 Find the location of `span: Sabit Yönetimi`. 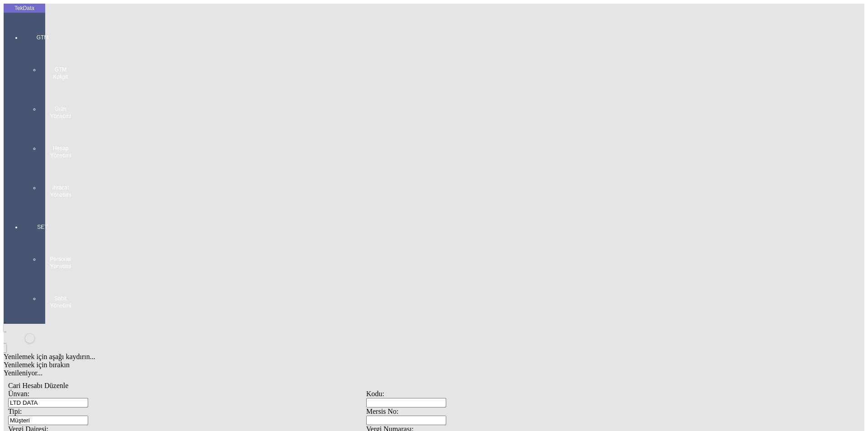

span: Sabit Yönetimi is located at coordinates (60, 302).